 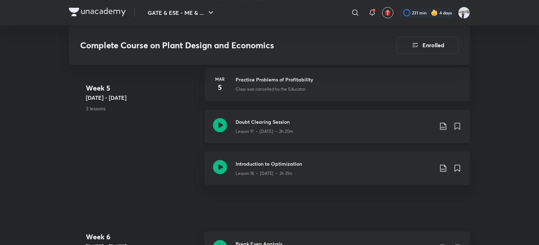 What do you see at coordinates (220, 79) in the screenshot?
I see `h6: Mar` at bounding box center [220, 79].